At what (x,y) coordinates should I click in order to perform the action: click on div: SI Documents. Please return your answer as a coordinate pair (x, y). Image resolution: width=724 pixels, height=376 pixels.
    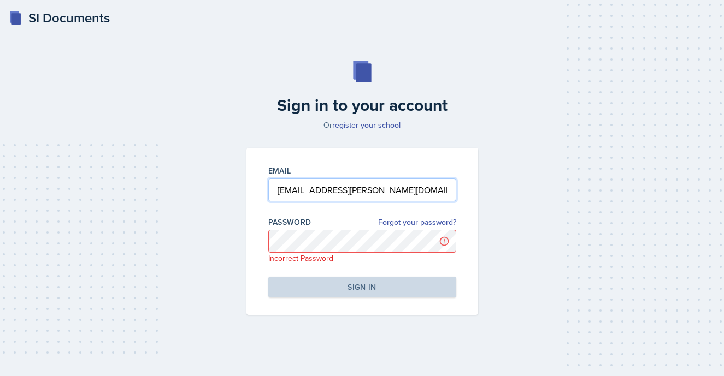
    Looking at the image, I should click on (59, 18).